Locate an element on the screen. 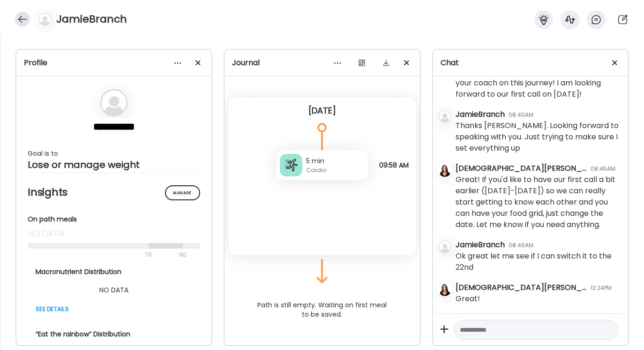 Image resolution: width=644 pixels, height=350 pixels. div: Chat is located at coordinates (531, 62).